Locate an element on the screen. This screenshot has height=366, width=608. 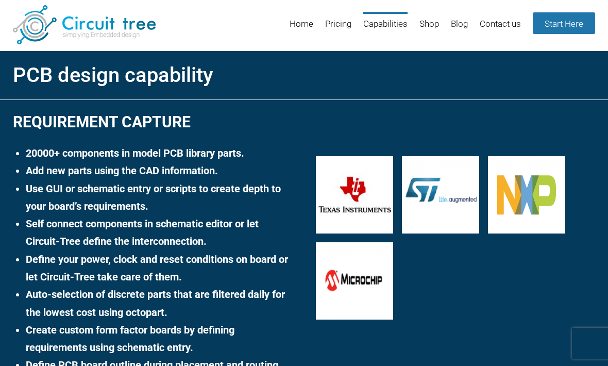
h2: Requirement Capture is located at coordinates (152, 122).